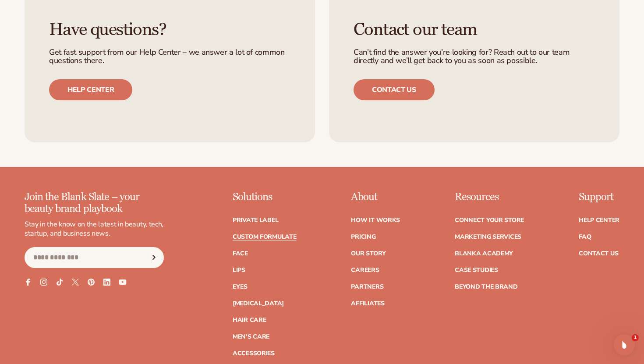 This screenshot has width=644, height=364. What do you see at coordinates (169, 30) in the screenshot?
I see `h3: Have questions?` at bounding box center [169, 30].